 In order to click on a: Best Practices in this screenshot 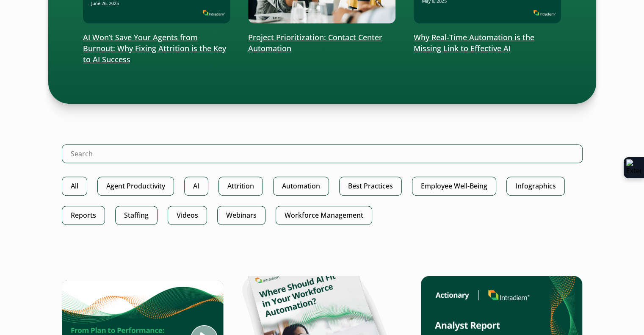, I will do `click(370, 186)`.